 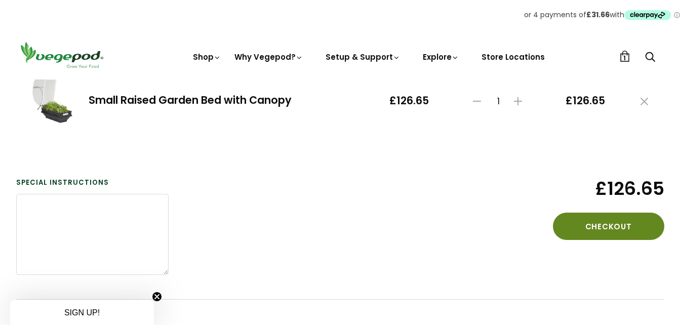 What do you see at coordinates (92, 183) in the screenshot?
I see `label: Special instructions` at bounding box center [92, 183].